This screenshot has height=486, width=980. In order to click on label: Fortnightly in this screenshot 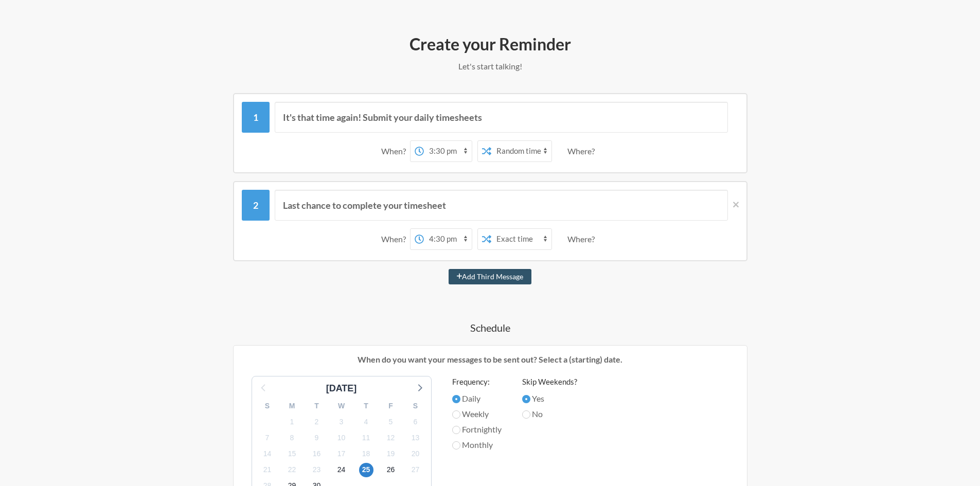, I will do `click(477, 430)`.